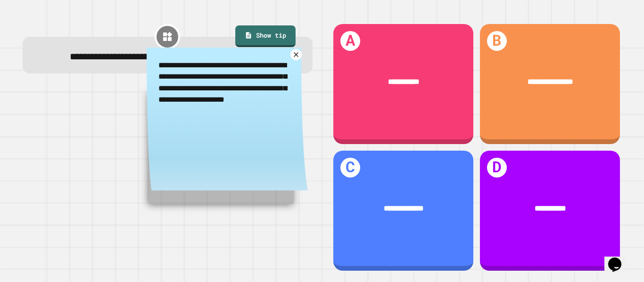 The height and width of the screenshot is (282, 644). Describe the element at coordinates (497, 41) in the screenshot. I see `h1: B` at that location.